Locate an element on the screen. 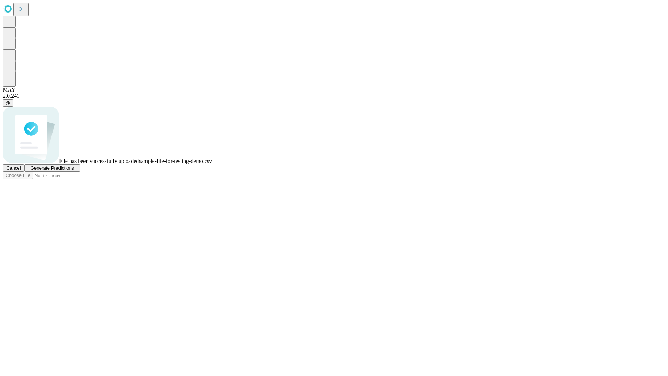  span: sample-file-for-testing-demo.csv is located at coordinates (175, 161).